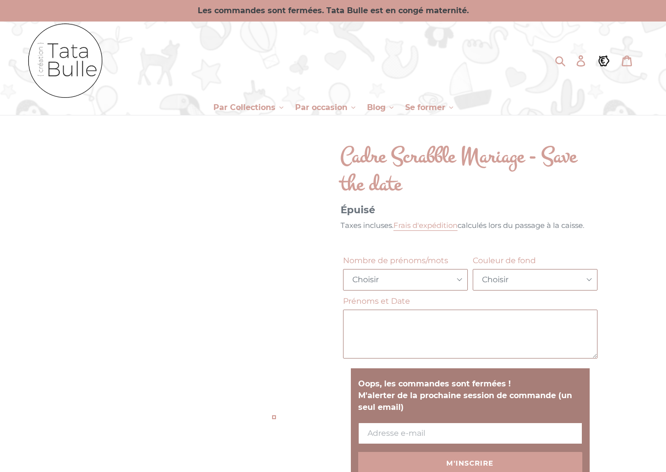 The image size is (666, 472). Describe the element at coordinates (470, 301) in the screenshot. I see `label: Prénoms et Date` at that location.